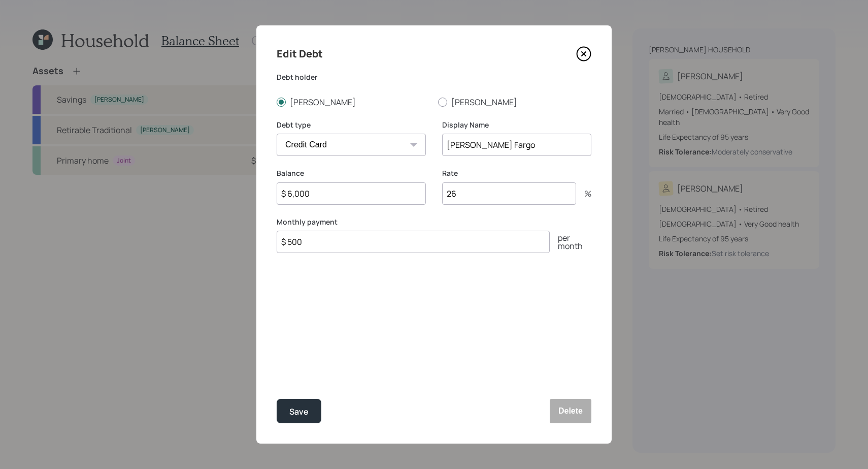 The width and height of the screenshot is (868, 469). What do you see at coordinates (434, 222) in the screenshot?
I see `label: Monthly payment` at bounding box center [434, 222].